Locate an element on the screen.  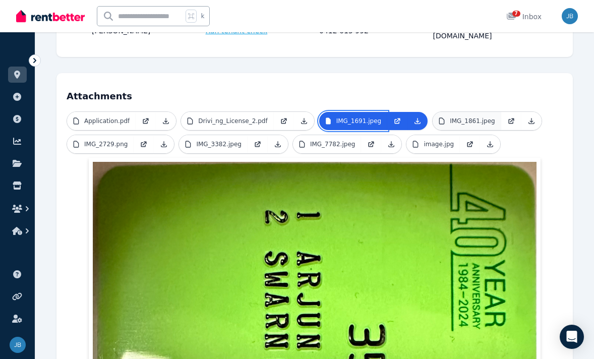
p: Application.pdf is located at coordinates (107, 121).